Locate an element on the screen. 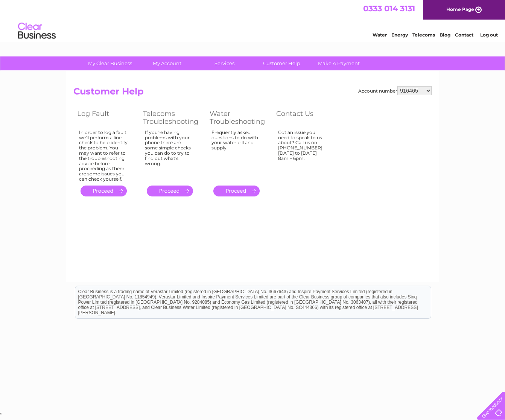 This screenshot has height=420, width=505. div: In order to log a fault we'll perform a line check to help identify the problem. You may want to ... is located at coordinates (103, 156).